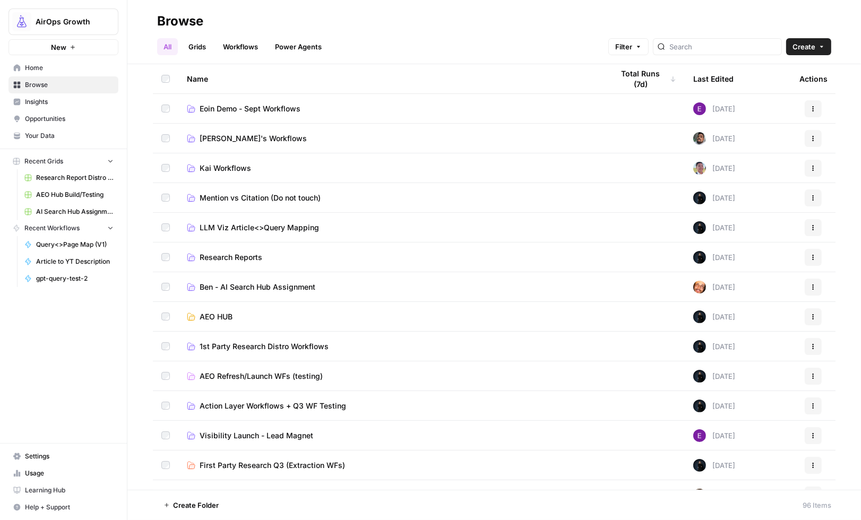  Describe the element at coordinates (700, 139) in the screenshot. I see `img: u93l1oyz1g39q1i4vkrv6vz0p6p4` at that location.